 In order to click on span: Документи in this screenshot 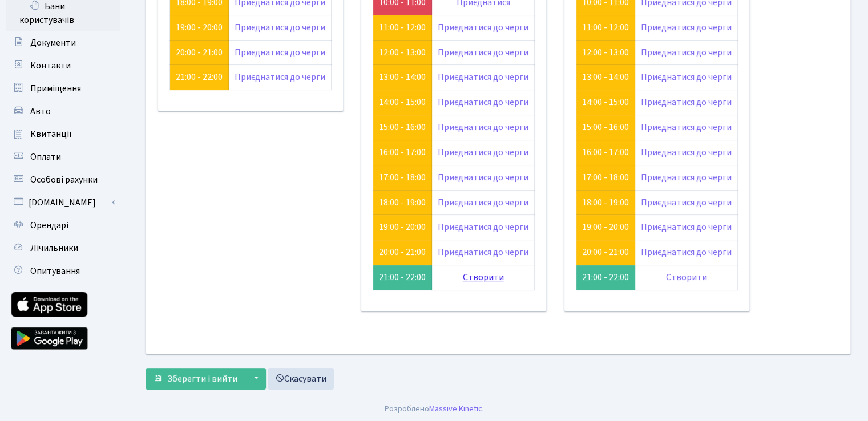, I will do `click(53, 43)`.